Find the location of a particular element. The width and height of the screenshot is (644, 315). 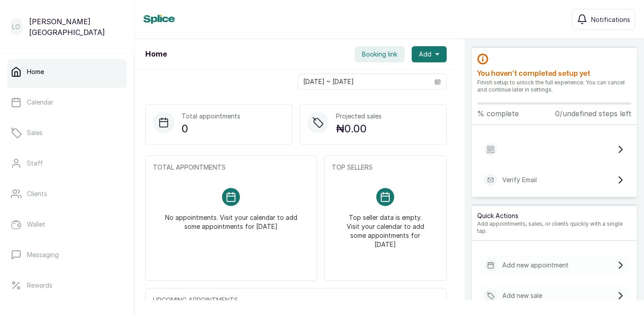

a: Staff is located at coordinates (67, 163).